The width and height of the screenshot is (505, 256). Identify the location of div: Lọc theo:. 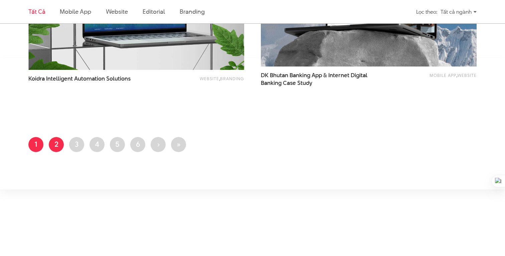
(427, 12).